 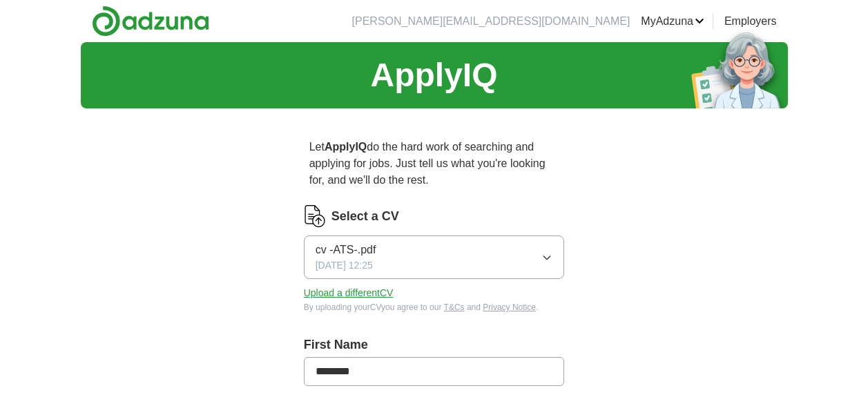 What do you see at coordinates (434, 344) in the screenshot?
I see `label: First Name` at bounding box center [434, 344].